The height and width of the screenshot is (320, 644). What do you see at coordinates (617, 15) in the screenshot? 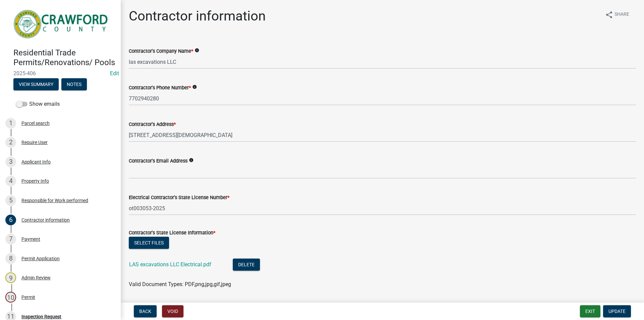
I see `button: shareShare` at bounding box center [617, 15].